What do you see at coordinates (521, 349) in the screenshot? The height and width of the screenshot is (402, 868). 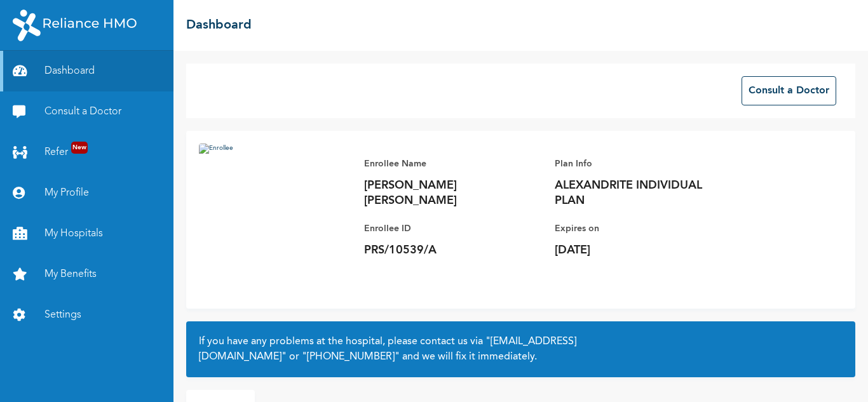 I see `h2: If you have any problems at the hospital, please contact us via or and we will fix it immediately.` at bounding box center [521, 349].